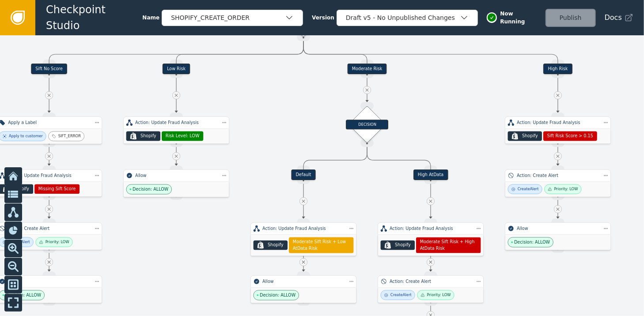 The width and height of the screenshot is (644, 316). What do you see at coordinates (557, 69) in the screenshot?
I see `div: High Risk` at bounding box center [557, 69].